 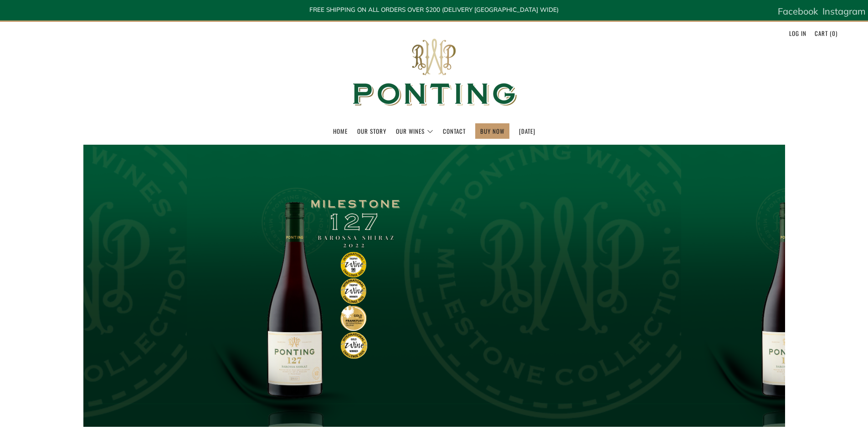 I want to click on a: BUY NOW, so click(x=492, y=131).